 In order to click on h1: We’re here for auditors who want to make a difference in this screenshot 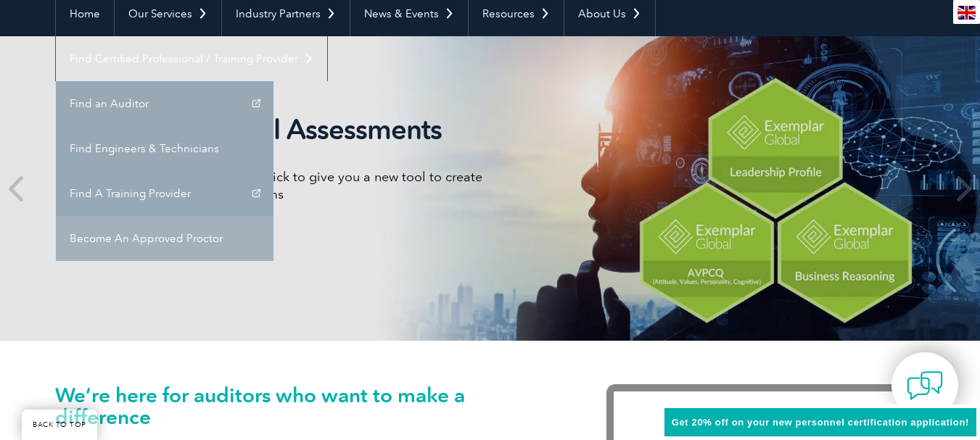, I will do `click(309, 406)`.